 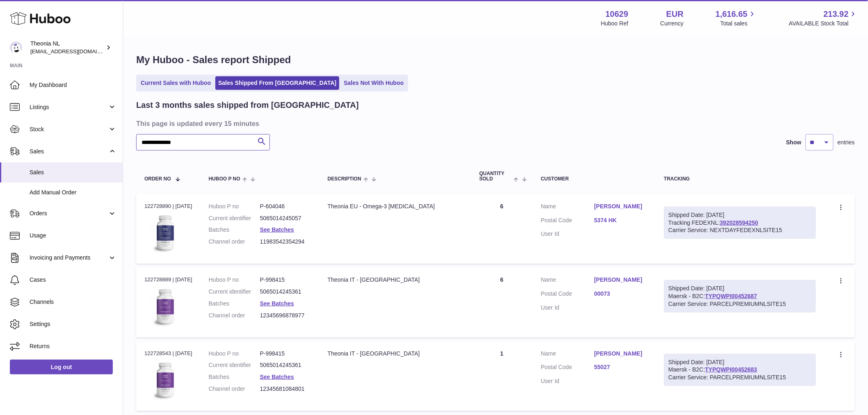 I want to click on a: TYPQWPI00452683, so click(x=731, y=369).